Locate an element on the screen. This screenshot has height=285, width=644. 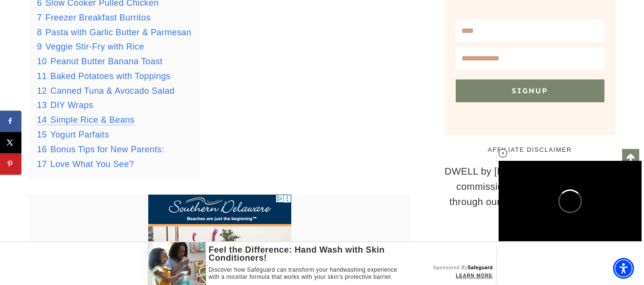
span: Veggie Stir-Fry with Rice is located at coordinates (95, 47).